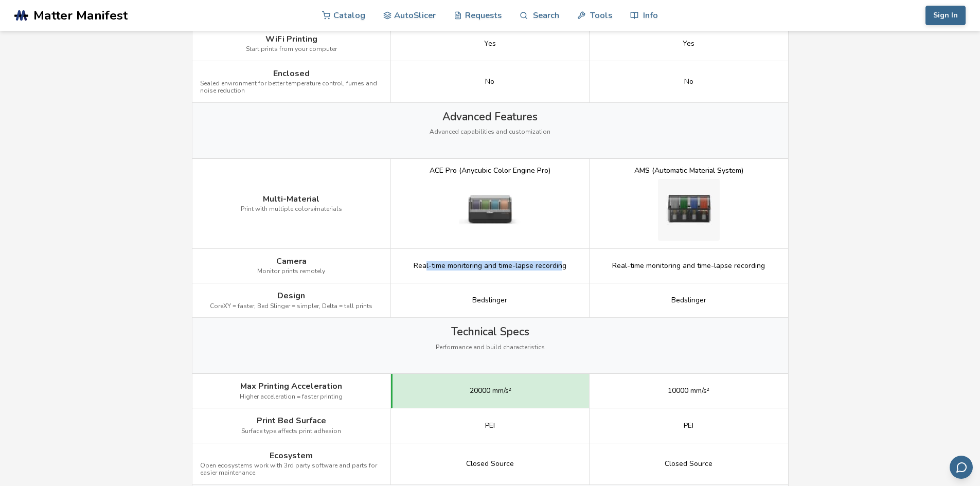 The image size is (980, 486). I want to click on span: Open ecosystems work with 3rd party software and parts for easier maintenance, so click(291, 470).